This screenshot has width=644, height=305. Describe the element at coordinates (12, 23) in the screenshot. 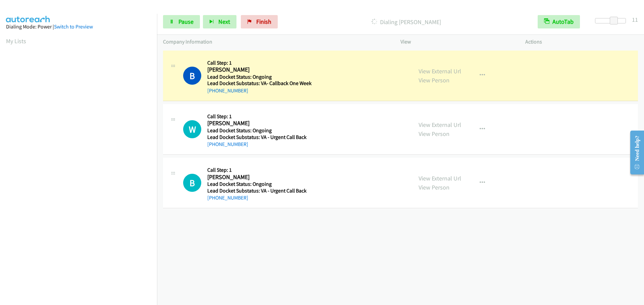

I see `div: Need help?` at that location.